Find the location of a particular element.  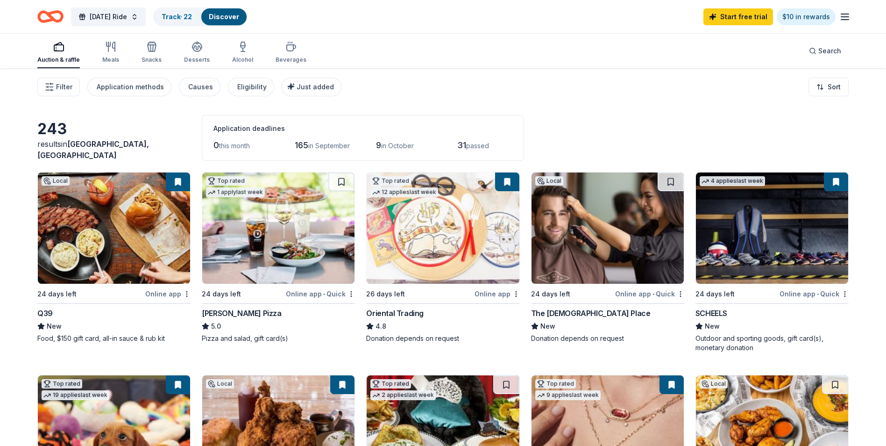

div: 19 applies last week is located at coordinates (75, 395).